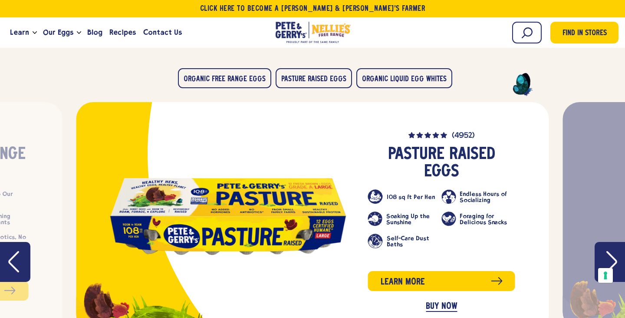 The width and height of the screenshot is (625, 318). Describe the element at coordinates (610, 262) in the screenshot. I see `button: Next` at that location.